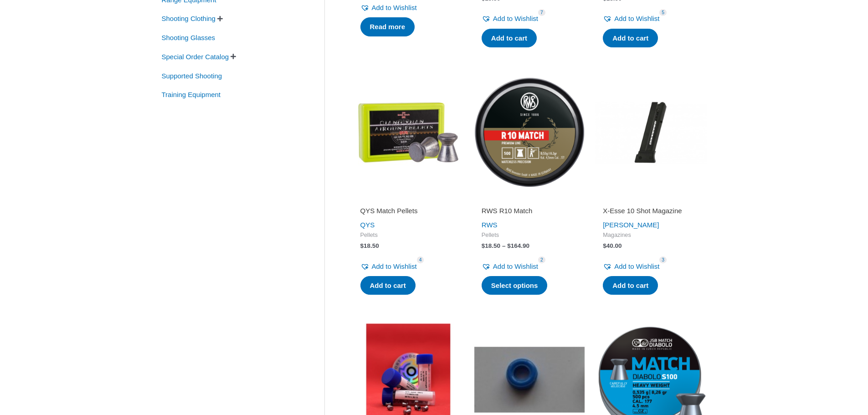  What do you see at coordinates (630, 286) in the screenshot?
I see `a: Add to cart: “X-Esse 10 Shot Magazine”` at bounding box center [630, 286].